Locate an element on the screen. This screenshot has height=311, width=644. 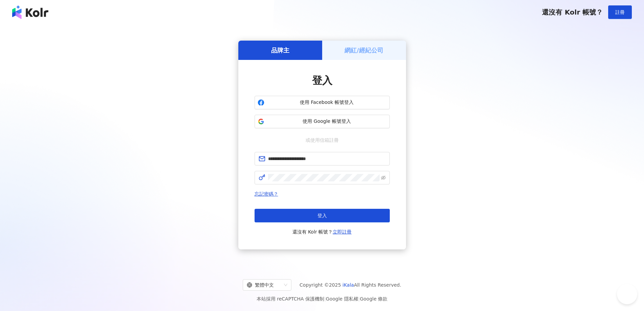
h5: 網紅/經紀公司 is located at coordinates (363, 50).